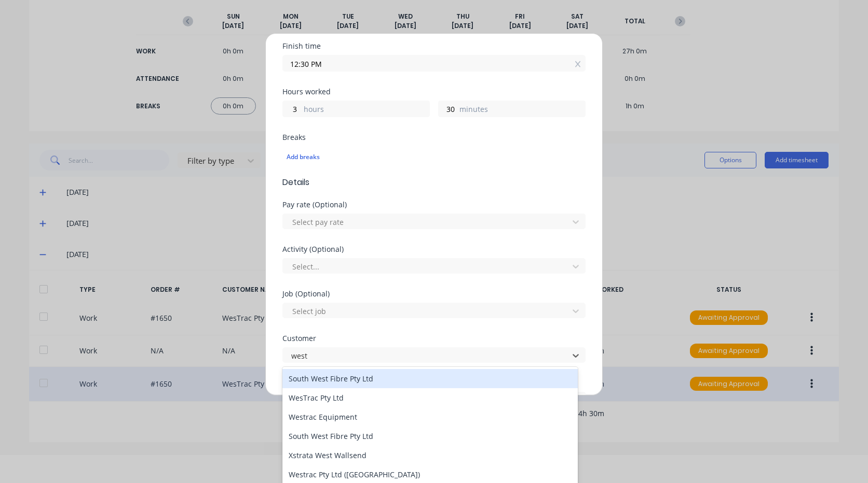 The image size is (868, 483). Describe the element at coordinates (434, 294) in the screenshot. I see `div: Job (Optional)` at that location.